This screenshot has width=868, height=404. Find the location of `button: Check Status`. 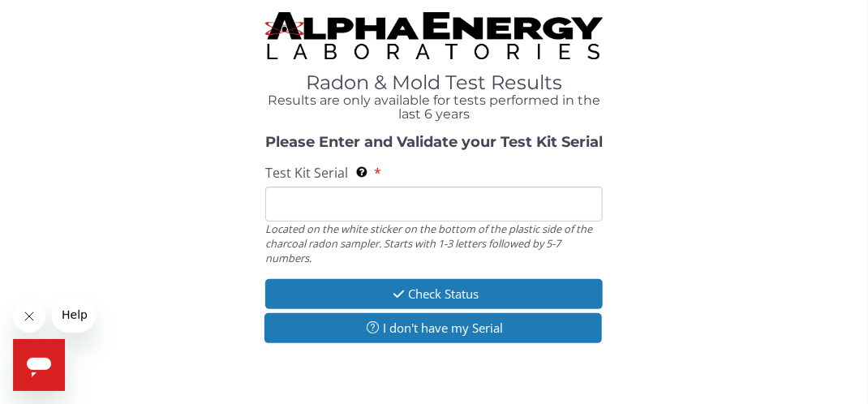

button: Check Status is located at coordinates (434, 293).